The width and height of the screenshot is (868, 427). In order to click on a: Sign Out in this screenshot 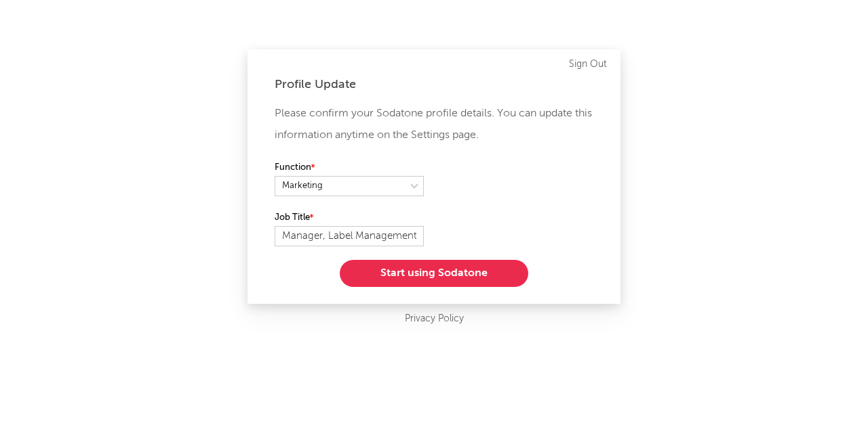, I will do `click(587, 64)`.